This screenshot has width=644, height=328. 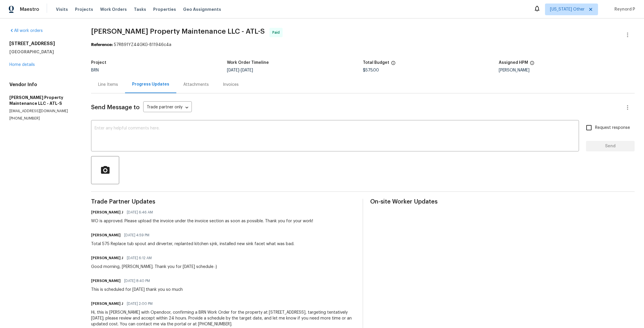 I want to click on span: Trade Partner Updates, so click(x=223, y=202).